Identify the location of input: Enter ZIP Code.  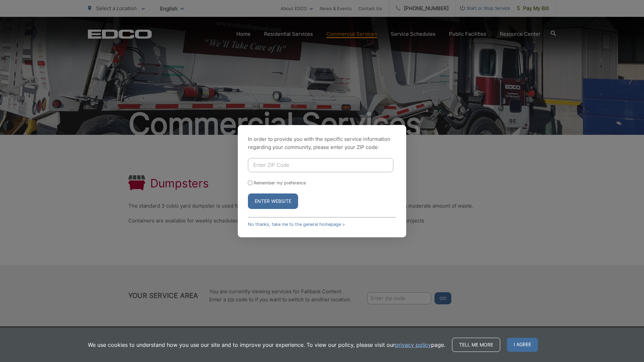
(321, 165).